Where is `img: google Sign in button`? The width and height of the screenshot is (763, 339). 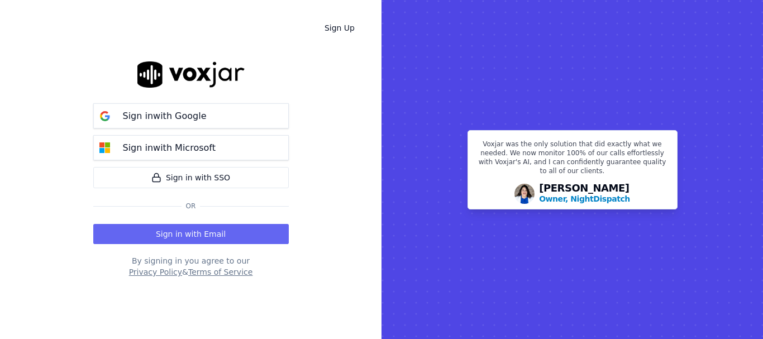 img: google Sign in button is located at coordinates (105, 116).